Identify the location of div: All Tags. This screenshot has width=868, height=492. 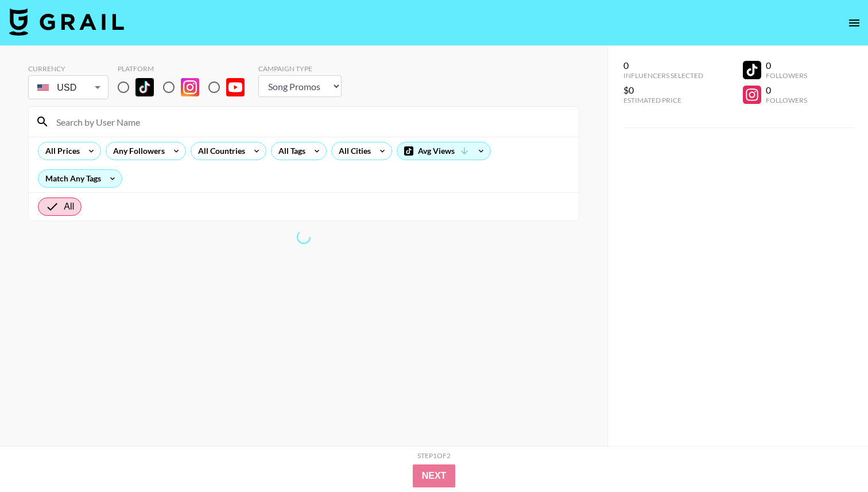
(289, 151).